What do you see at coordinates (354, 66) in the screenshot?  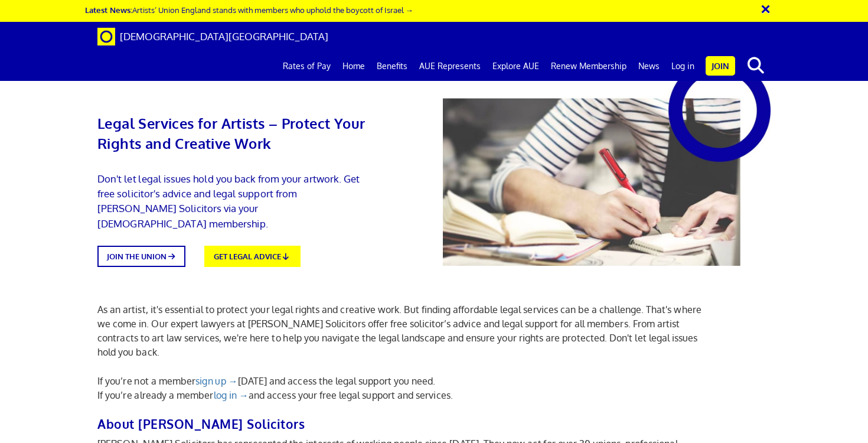 I see `a: Home` at bounding box center [354, 66].